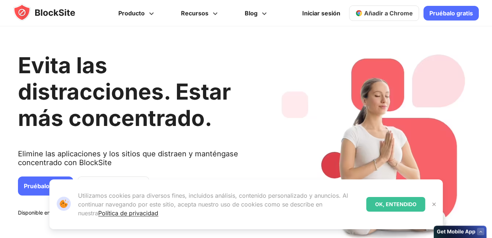 The width and height of the screenshot is (492, 238). I want to click on font: Producto, so click(132, 13).